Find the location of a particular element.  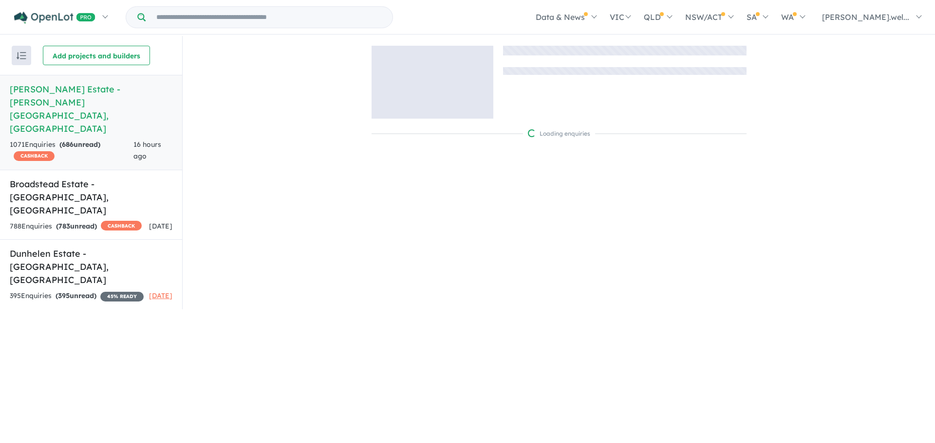

div: Loading enquiries is located at coordinates (559, 134).